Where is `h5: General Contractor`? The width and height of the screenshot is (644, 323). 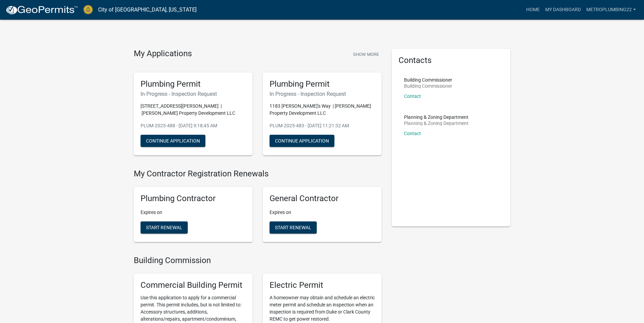
h5: General Contractor is located at coordinates (322, 199).